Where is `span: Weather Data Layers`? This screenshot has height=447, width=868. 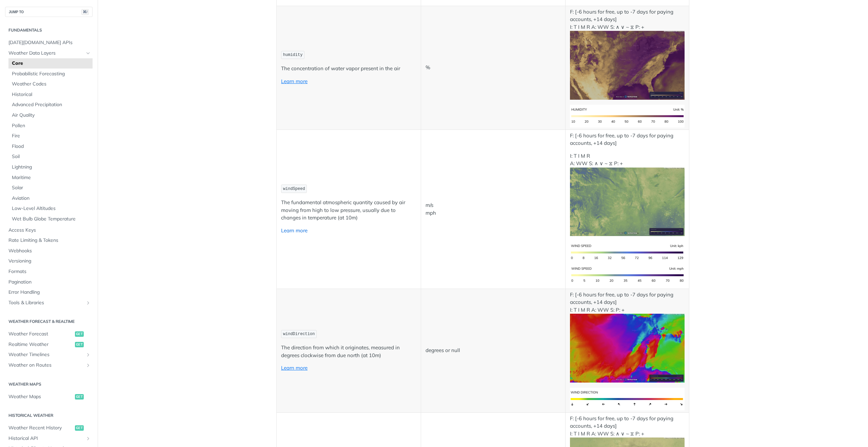
span: Weather Data Layers is located at coordinates (46, 53).